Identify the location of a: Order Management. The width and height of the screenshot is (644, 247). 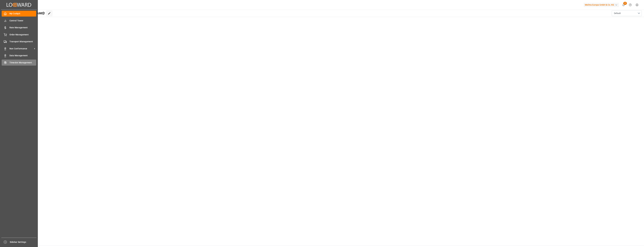
(19, 35).